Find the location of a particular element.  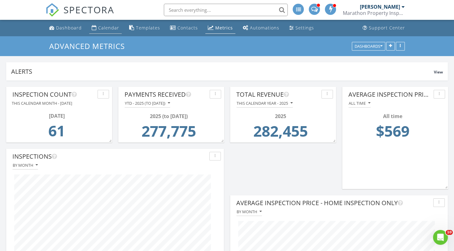

a: Contacts is located at coordinates (184, 28).